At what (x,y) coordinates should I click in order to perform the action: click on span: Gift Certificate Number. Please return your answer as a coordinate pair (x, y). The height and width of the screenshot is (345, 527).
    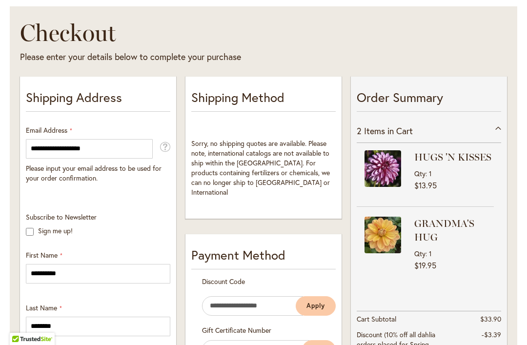
    Looking at the image, I should click on (237, 330).